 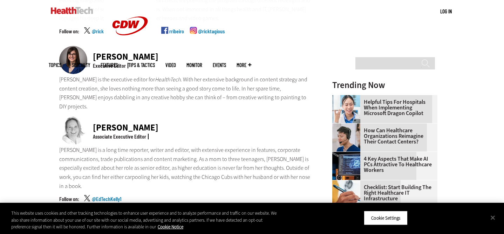 I want to click on a: Log in, so click(x=446, y=11).